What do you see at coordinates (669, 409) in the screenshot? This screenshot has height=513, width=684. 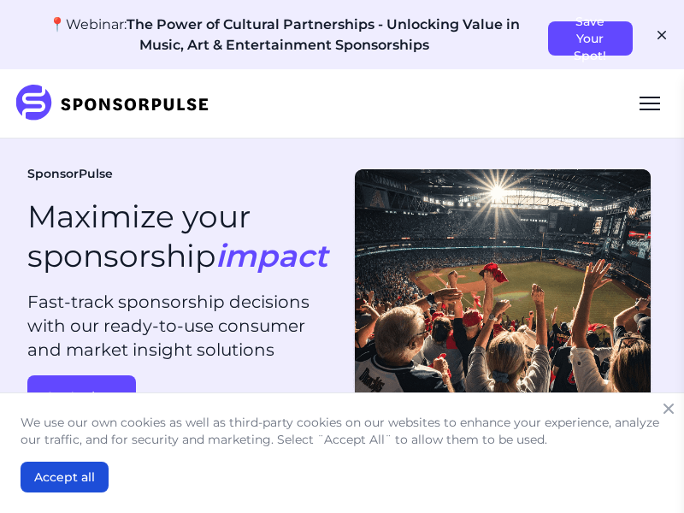 I see `button: Close` at bounding box center [669, 409].